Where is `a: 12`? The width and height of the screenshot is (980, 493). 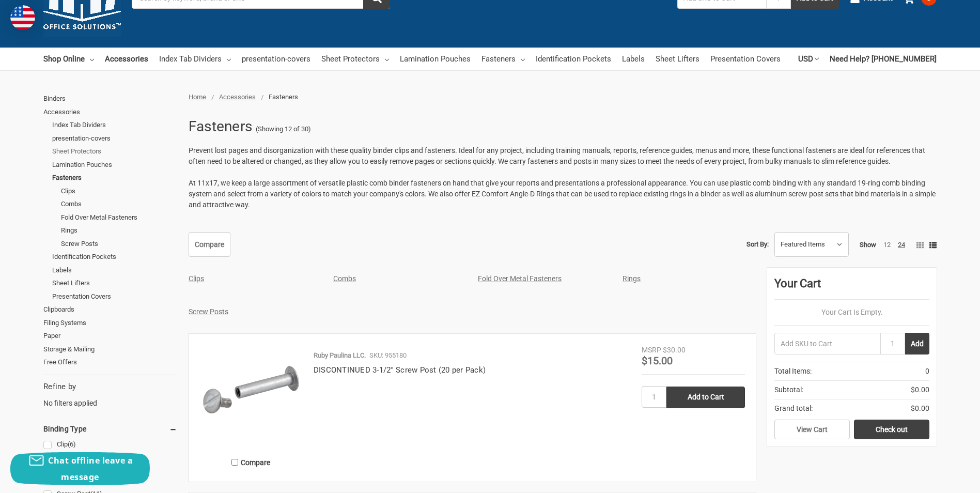 a: 12 is located at coordinates (886, 244).